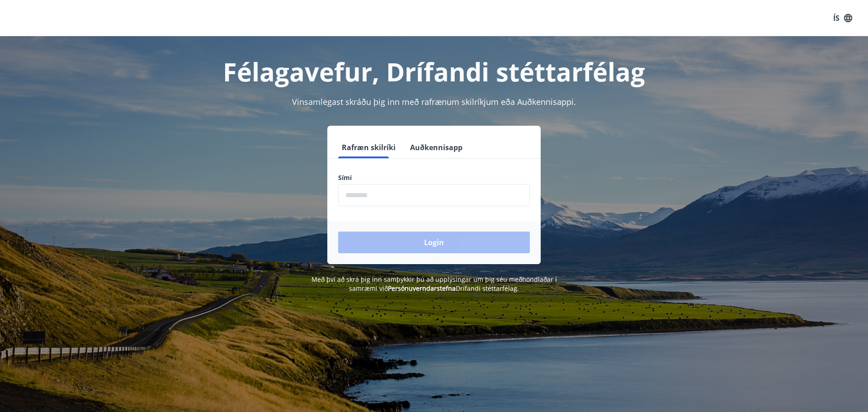 The image size is (868, 412). Describe the element at coordinates (368, 147) in the screenshot. I see `button: Rafræn skilríki` at that location.